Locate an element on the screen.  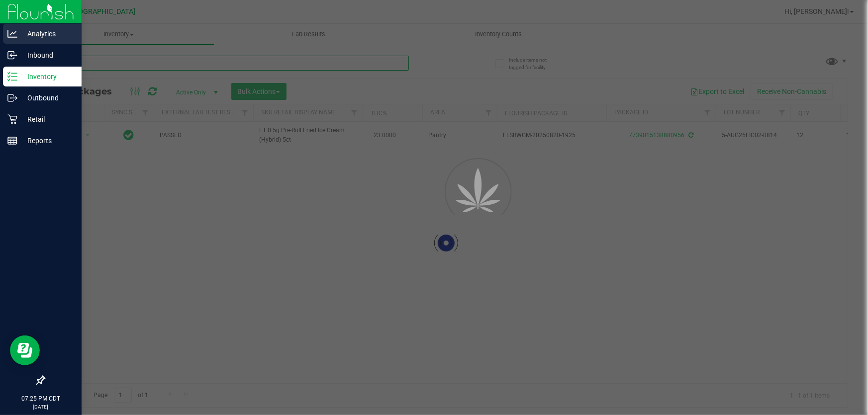
p: Inbound is located at coordinates (47, 55).